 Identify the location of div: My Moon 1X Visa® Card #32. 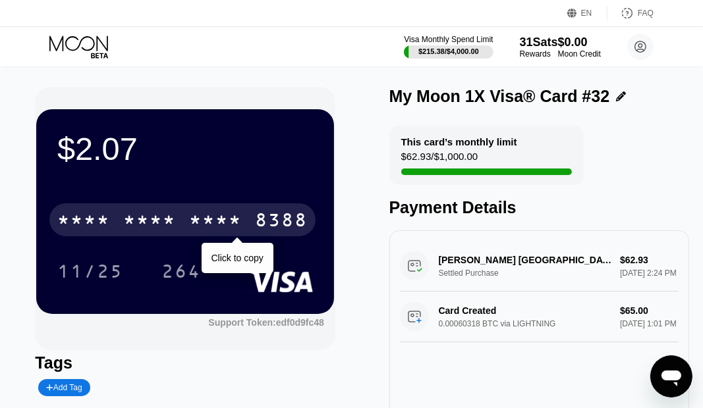
(499, 96).